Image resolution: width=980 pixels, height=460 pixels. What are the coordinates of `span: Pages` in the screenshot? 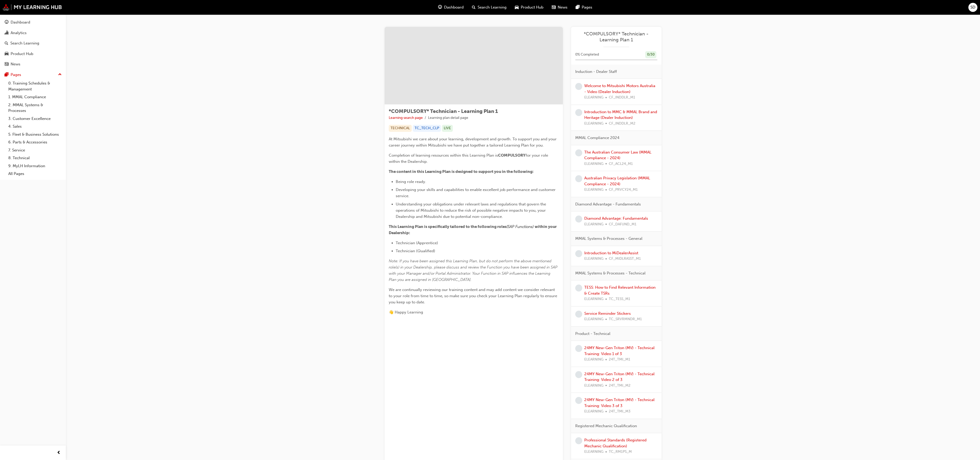 It's located at (587, 7).